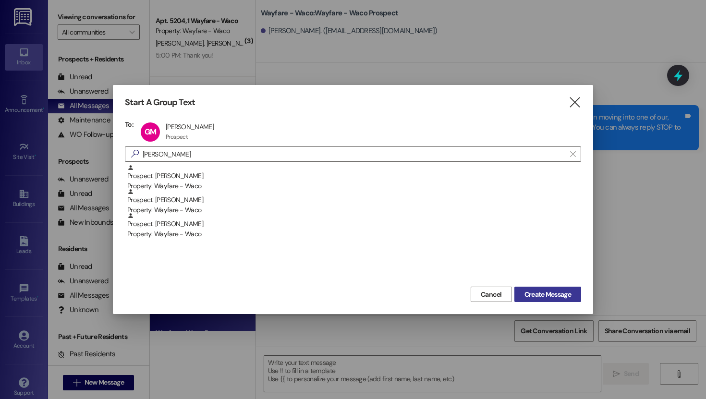  What do you see at coordinates (160, 102) in the screenshot?
I see `h3: Start A Group Text` at bounding box center [160, 102].